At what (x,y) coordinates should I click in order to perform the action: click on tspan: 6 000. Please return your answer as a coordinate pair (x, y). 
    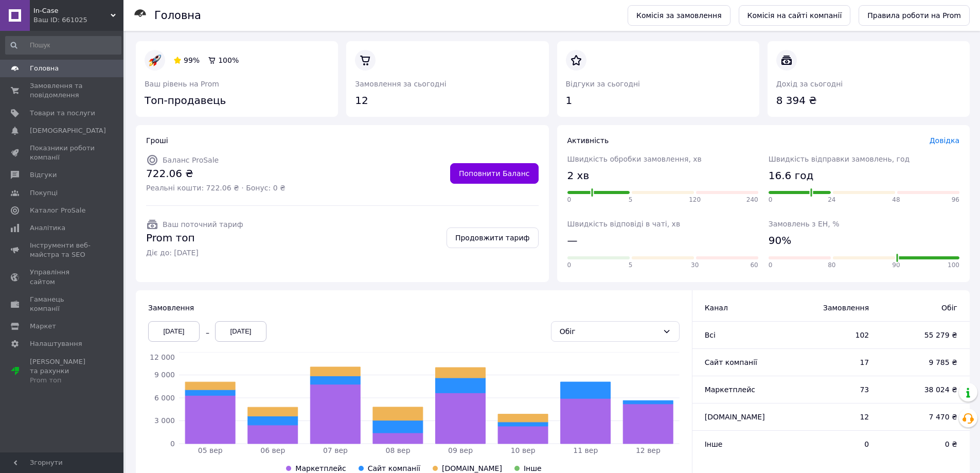
    Looking at the image, I should click on (165, 398).